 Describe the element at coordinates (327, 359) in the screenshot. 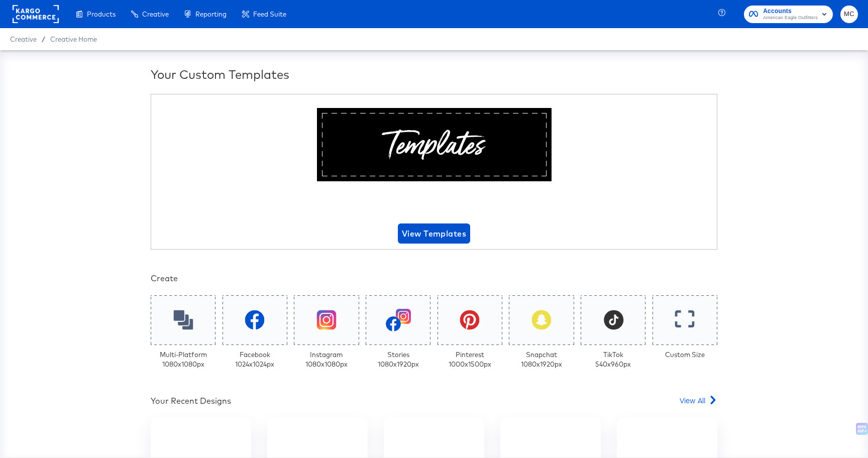

I see `div: Instagram 1080 x 1080 px` at that location.